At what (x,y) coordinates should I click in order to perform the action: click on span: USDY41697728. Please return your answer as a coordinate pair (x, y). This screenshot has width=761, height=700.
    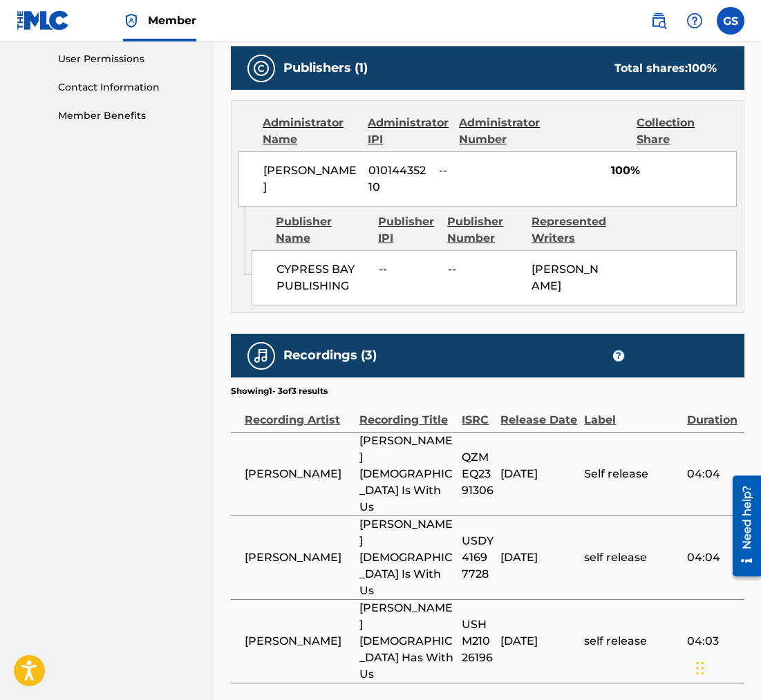
    Looking at the image, I should click on (478, 558).